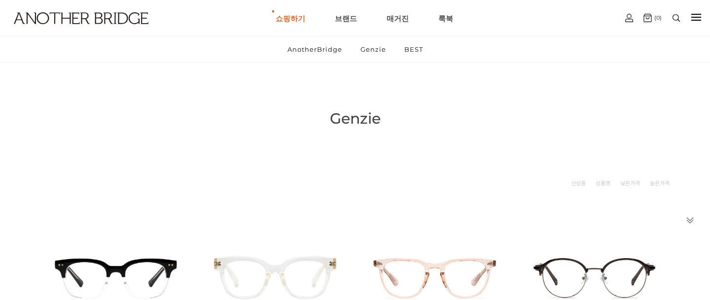  What do you see at coordinates (355, 118) in the screenshot?
I see `span: Genzie` at bounding box center [355, 118].